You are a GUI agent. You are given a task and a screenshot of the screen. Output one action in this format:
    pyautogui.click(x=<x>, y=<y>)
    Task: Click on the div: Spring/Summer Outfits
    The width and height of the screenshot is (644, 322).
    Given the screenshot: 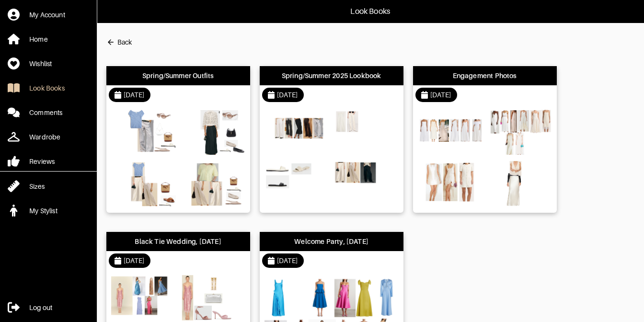 What is the action you would take?
    pyautogui.click(x=179, y=76)
    